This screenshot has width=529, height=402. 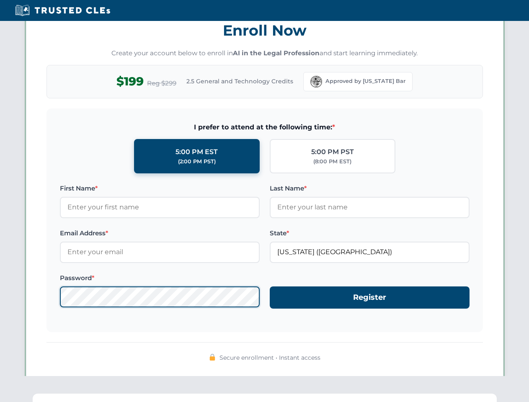 I want to click on h3: Enroll Now, so click(x=265, y=30).